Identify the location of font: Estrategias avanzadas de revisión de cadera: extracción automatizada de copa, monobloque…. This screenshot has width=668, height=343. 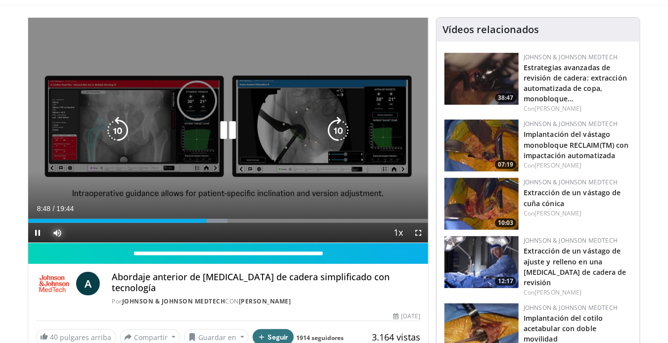
(575, 83).